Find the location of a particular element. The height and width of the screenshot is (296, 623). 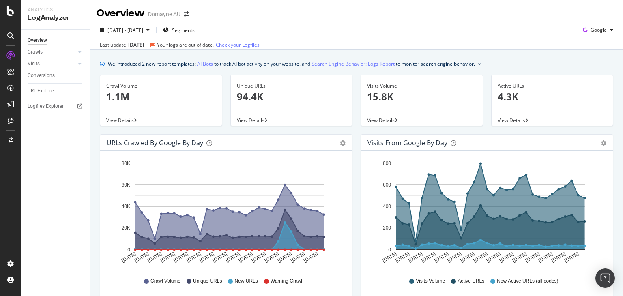

button: Segments is located at coordinates (179, 30).